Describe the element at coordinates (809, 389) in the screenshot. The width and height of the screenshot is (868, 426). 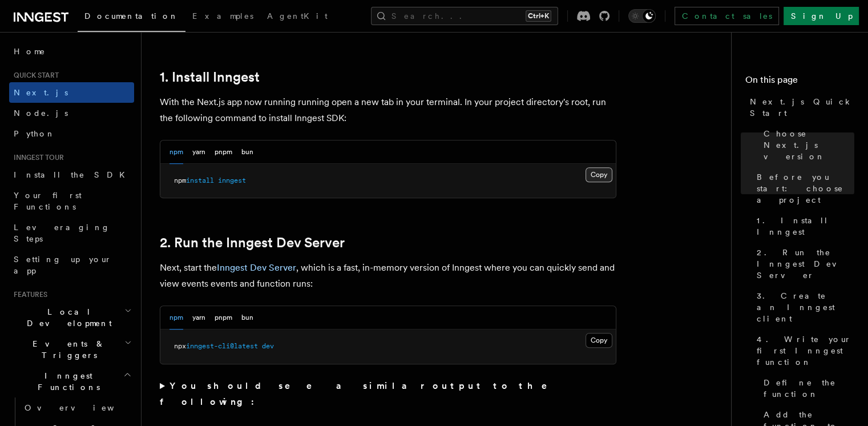
I see `span: Define the function` at that location.